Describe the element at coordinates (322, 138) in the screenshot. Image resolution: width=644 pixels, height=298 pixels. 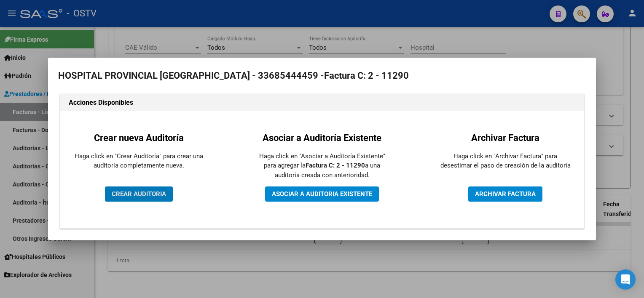
I see `h2: Asociar a Auditoría Existente` at that location.